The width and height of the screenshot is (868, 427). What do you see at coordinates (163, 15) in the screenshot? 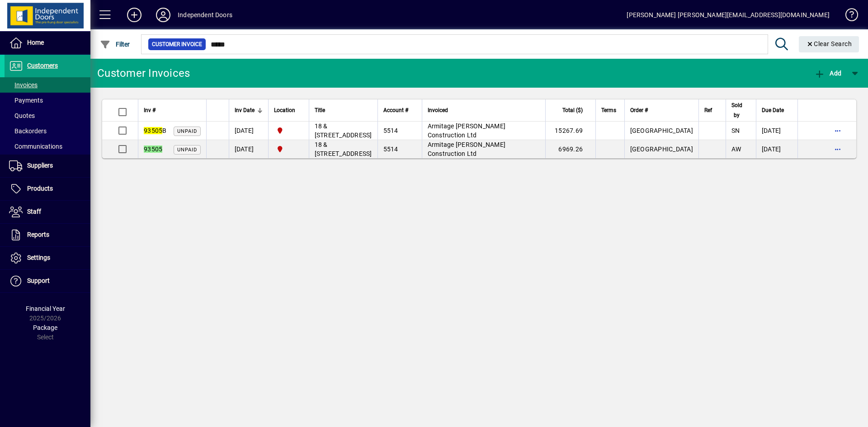
I see `button: Profile` at bounding box center [163, 15].